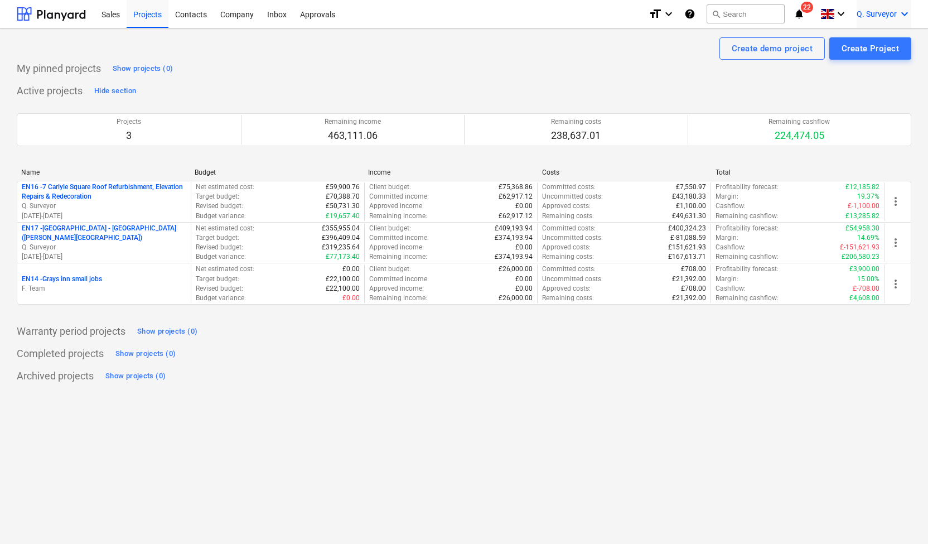  What do you see at coordinates (869, 196) in the screenshot?
I see `p: 19.37%` at bounding box center [869, 196].